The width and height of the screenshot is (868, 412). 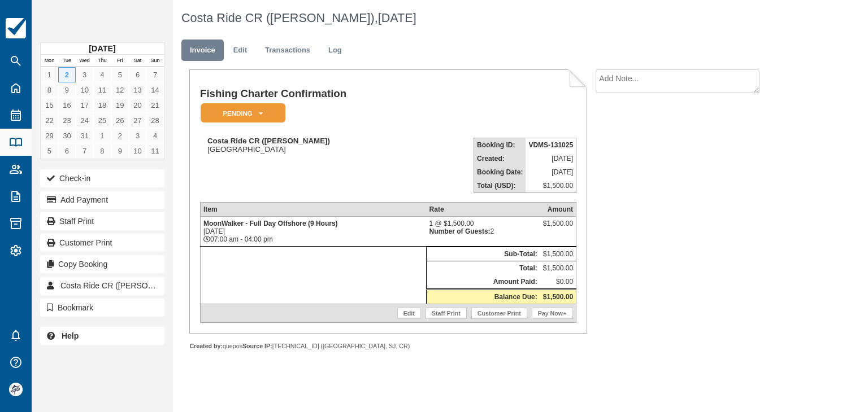 I want to click on button: Check-in, so click(x=102, y=178).